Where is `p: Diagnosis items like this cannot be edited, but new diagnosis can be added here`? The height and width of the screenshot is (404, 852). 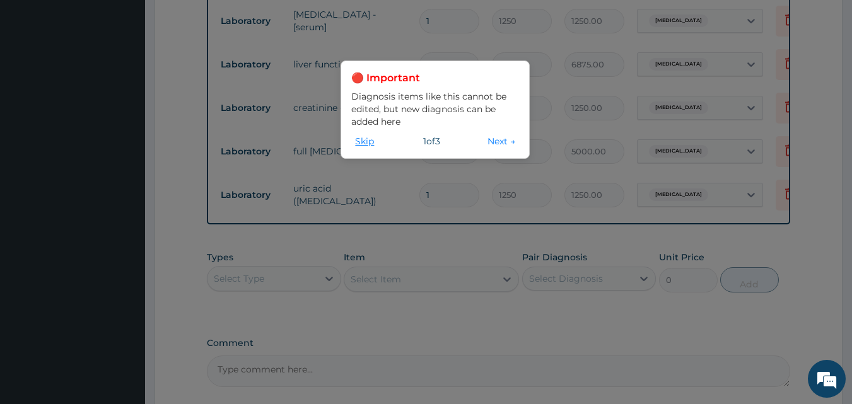 p: Diagnosis items like this cannot be edited, but new diagnosis can be added here is located at coordinates (435, 109).